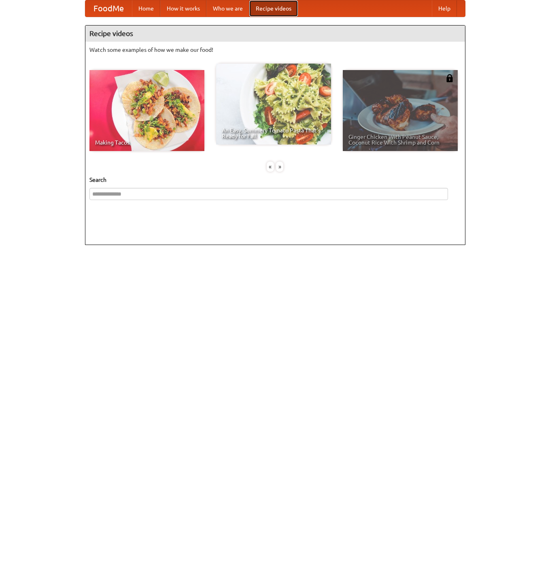 This screenshot has height=573, width=550. I want to click on span: An Easy, Summery Tomato Pasta That's Ready for Fall, so click(274, 133).